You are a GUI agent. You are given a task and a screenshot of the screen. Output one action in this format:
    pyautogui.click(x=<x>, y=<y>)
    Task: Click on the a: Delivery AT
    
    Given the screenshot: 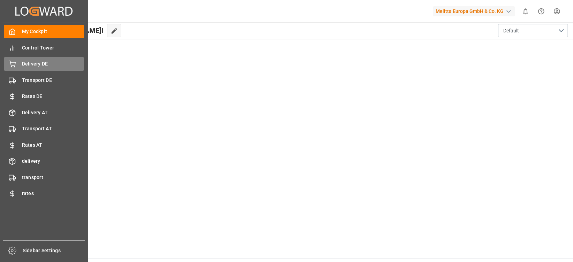 What is the action you would take?
    pyautogui.click(x=44, y=112)
    